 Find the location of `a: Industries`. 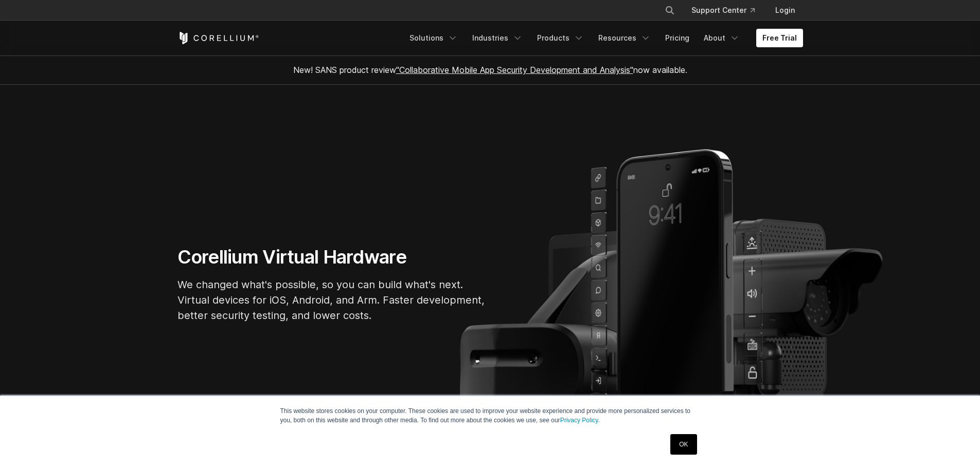

a: Industries is located at coordinates (498, 38).